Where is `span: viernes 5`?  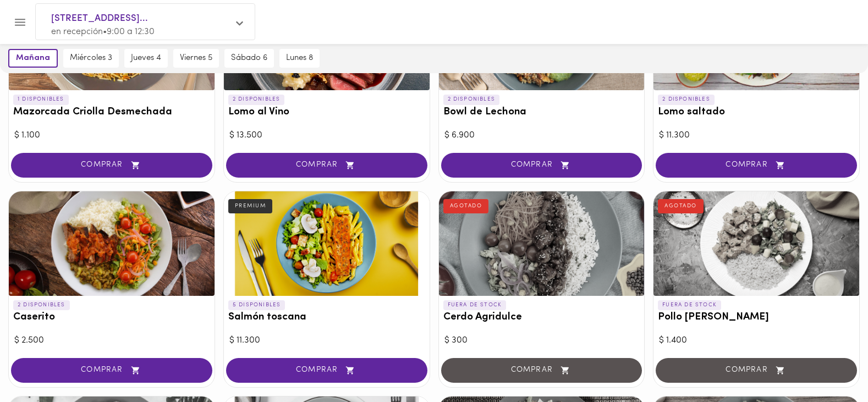 span: viernes 5 is located at coordinates (196, 58).